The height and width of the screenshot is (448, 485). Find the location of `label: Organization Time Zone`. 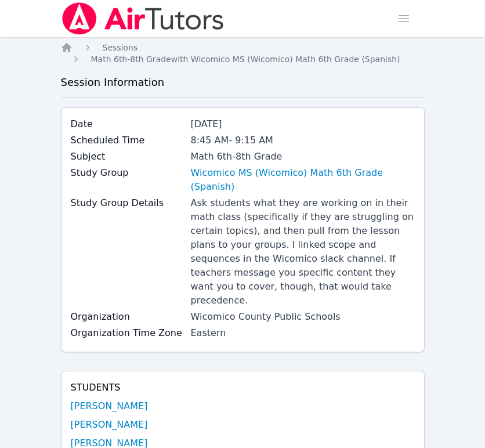

label: Organization Time Zone is located at coordinates (127, 333).